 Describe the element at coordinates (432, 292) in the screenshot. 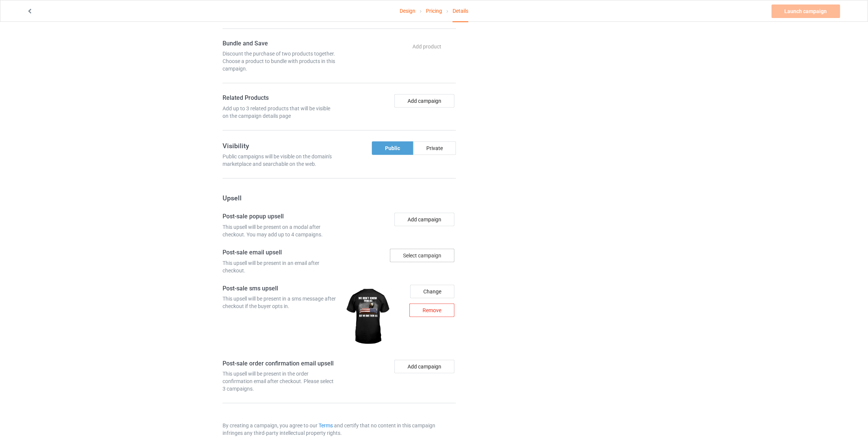

I see `div: Change` at that location.